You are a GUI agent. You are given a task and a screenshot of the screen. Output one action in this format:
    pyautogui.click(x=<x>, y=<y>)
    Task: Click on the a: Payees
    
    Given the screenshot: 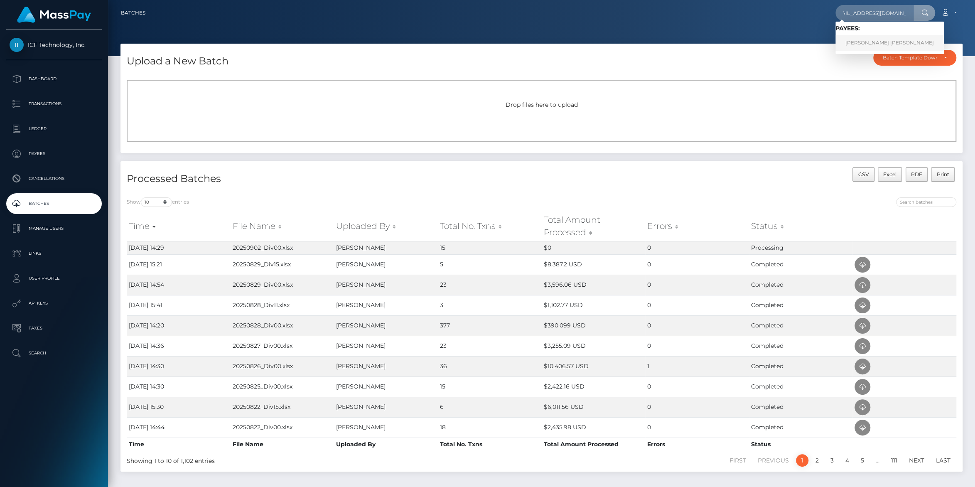 What is the action you would take?
    pyautogui.click(x=54, y=154)
    